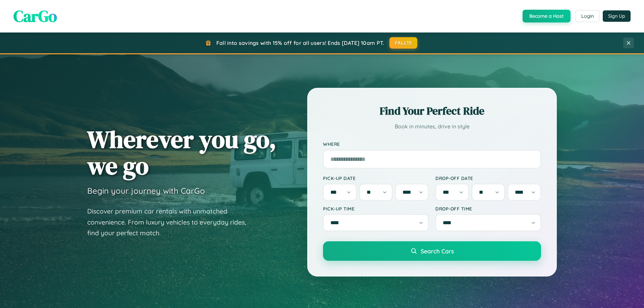 Image resolution: width=644 pixels, height=308 pixels. Describe the element at coordinates (403, 43) in the screenshot. I see `button: FALL15` at that location.